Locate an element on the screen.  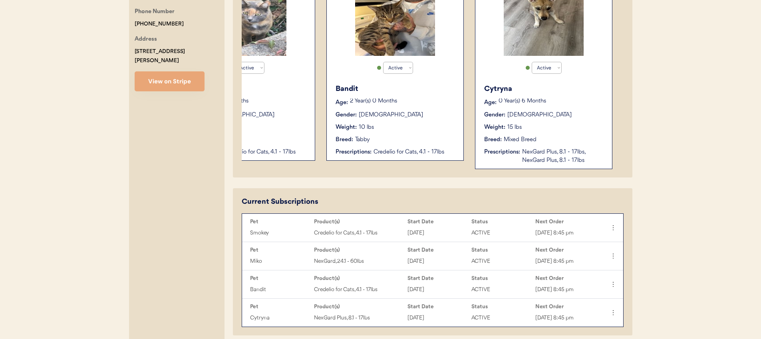
p: 2 Year(s) 0 Months is located at coordinates (402, 101).